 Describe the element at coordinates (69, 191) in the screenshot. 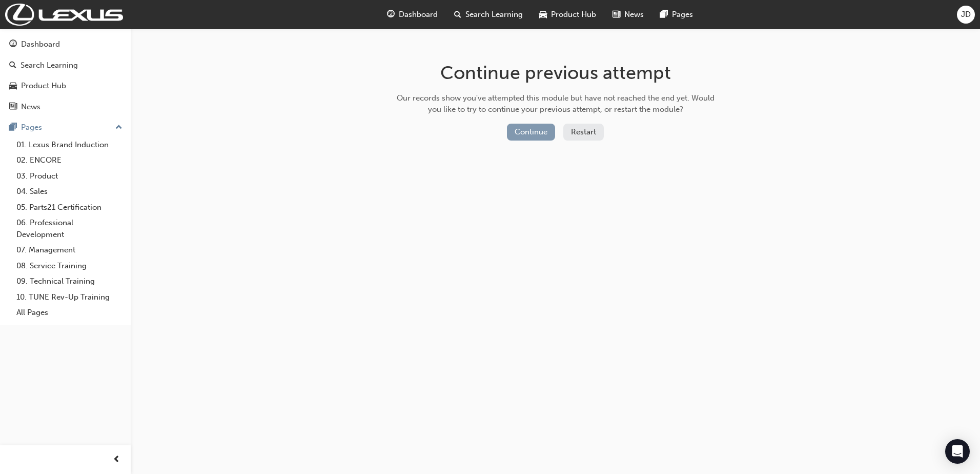

I see `a: 04. Sales` at that location.